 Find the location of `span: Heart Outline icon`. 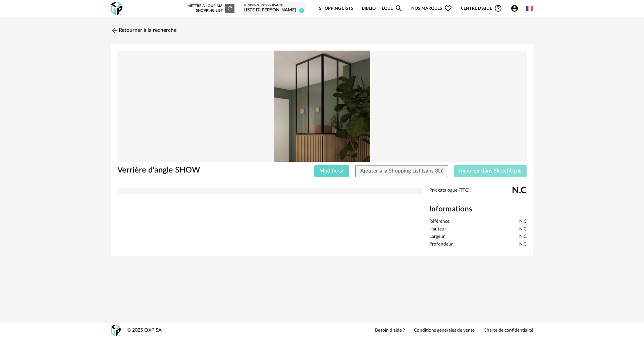

span: Heart Outline icon is located at coordinates (448, 9).